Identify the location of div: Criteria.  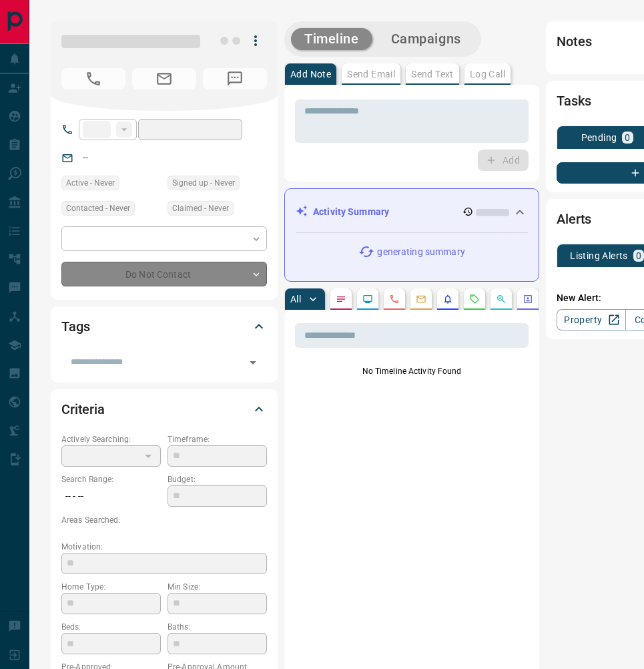
(164, 410).